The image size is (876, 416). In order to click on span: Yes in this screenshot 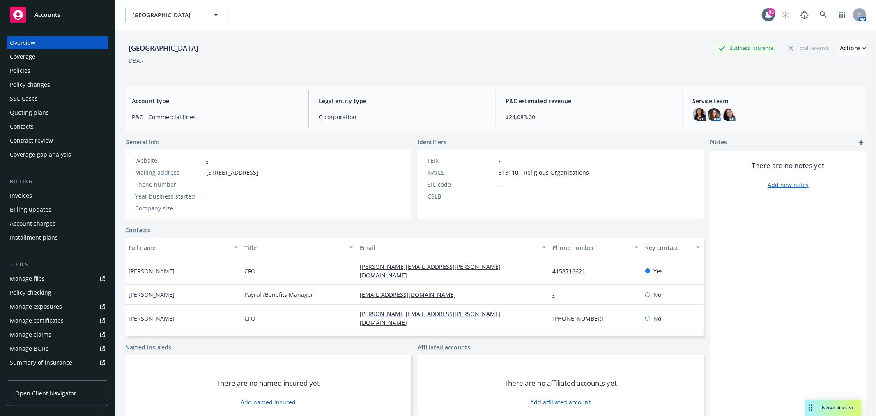, I will do `click(658, 271)`.